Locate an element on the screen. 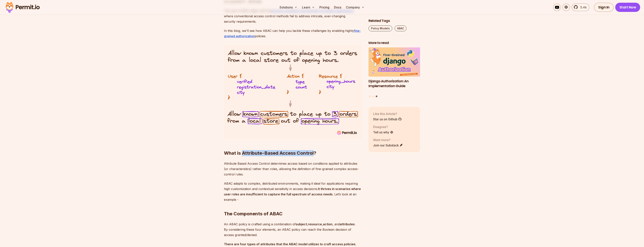  p: An ABAC policy is crafted using a combination of , , , and . By considering these four elements, ... is located at coordinates (293, 230).